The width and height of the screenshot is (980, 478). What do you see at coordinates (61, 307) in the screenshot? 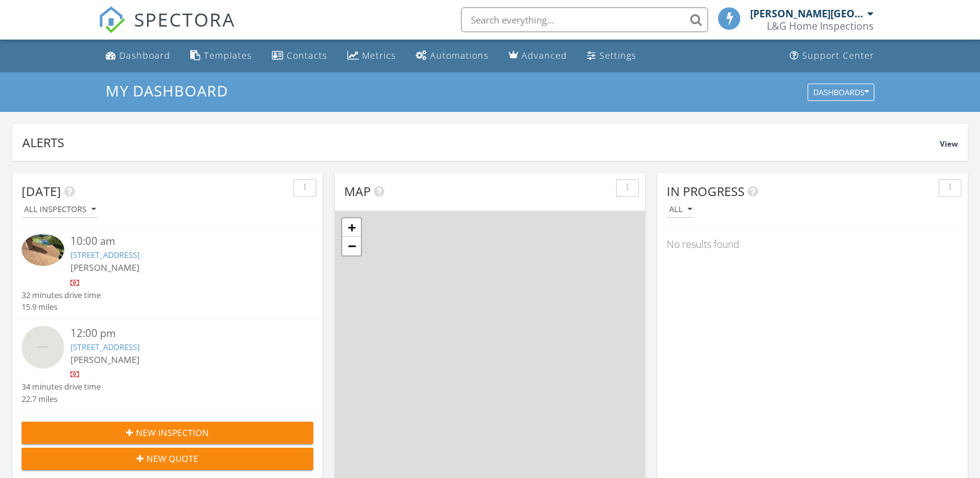
I see `div: 15.9 miles` at bounding box center [61, 307].